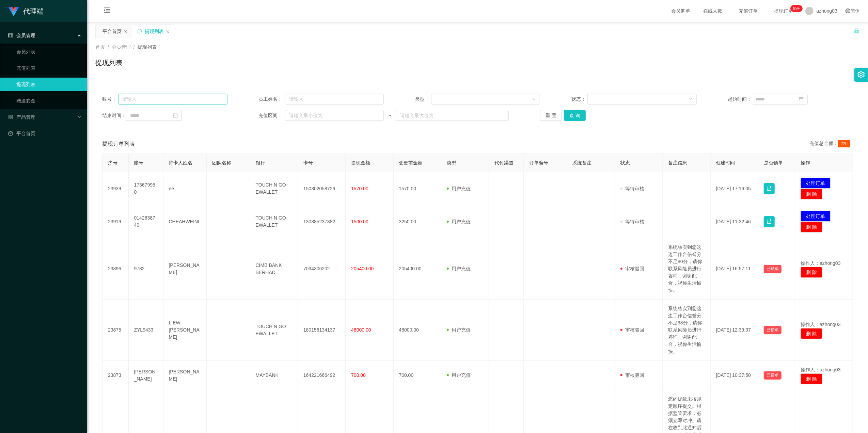 The height and width of the screenshot is (433, 868). What do you see at coordinates (110, 99) in the screenshot?
I see `span: 账号：` at bounding box center [110, 99].